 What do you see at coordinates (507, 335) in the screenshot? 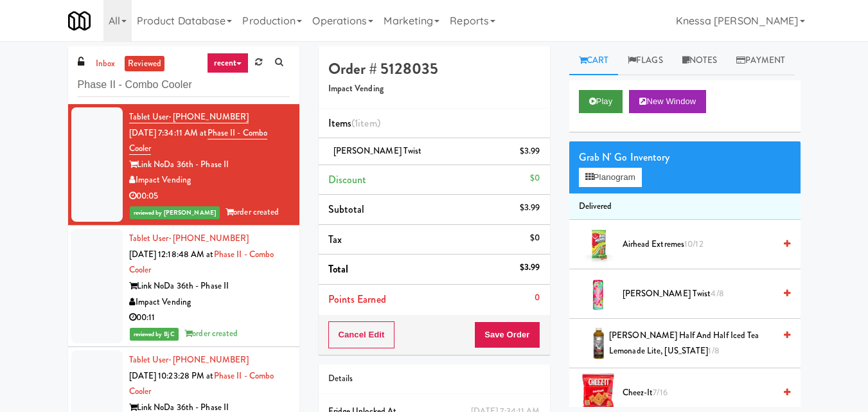
I see `button: Save Order` at bounding box center [507, 335].